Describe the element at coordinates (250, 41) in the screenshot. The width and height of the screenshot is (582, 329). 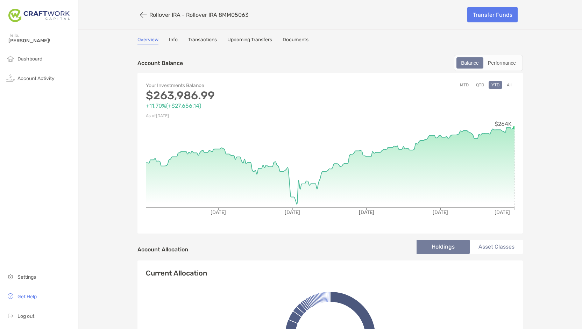
I see `a: Upcoming Transfers` at that location.